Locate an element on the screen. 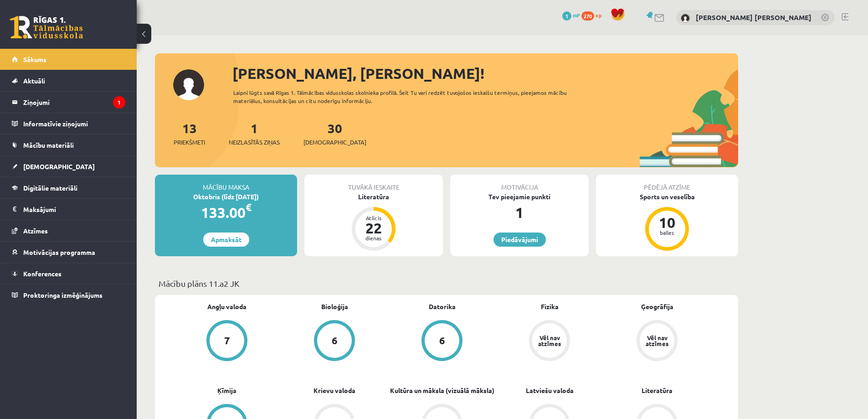  a: 1Neizlasītās ziņas is located at coordinates (254, 133).